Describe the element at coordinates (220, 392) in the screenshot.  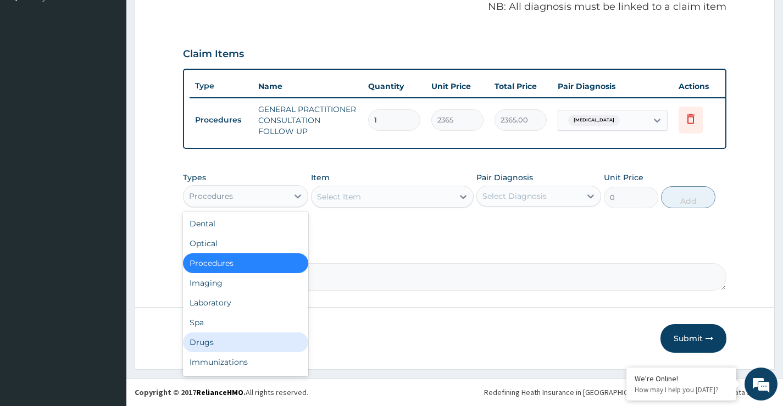
I see `a: RelianceHMO` at that location.